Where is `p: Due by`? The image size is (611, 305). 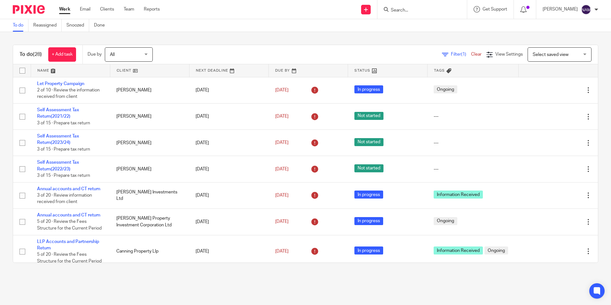
p: Due by is located at coordinates (95, 54).